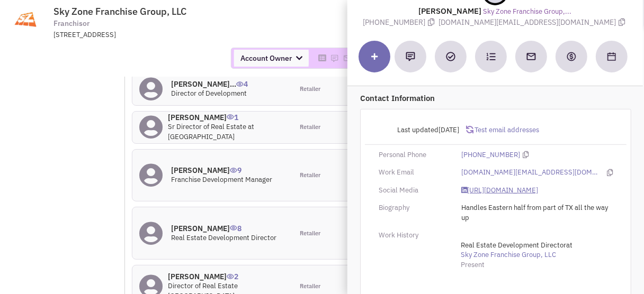  I want to click on span: Sky Zone Franchise Group, LLC, so click(120, 11).